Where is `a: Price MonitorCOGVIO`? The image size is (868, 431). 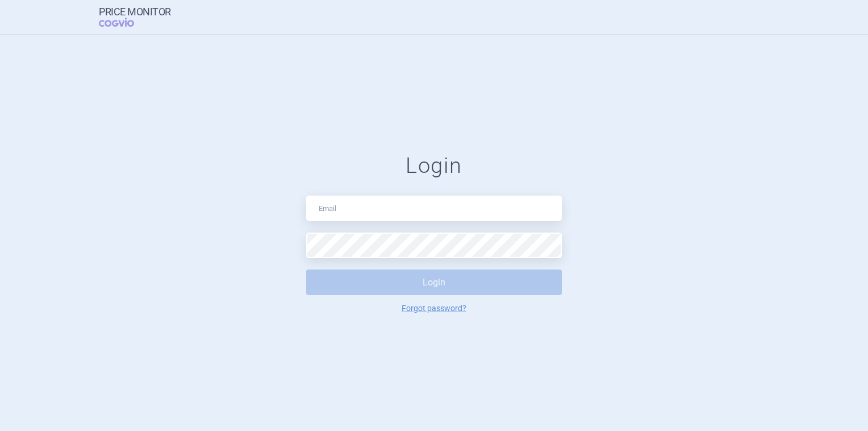
a: Price MonitorCOGVIO is located at coordinates (135, 17).